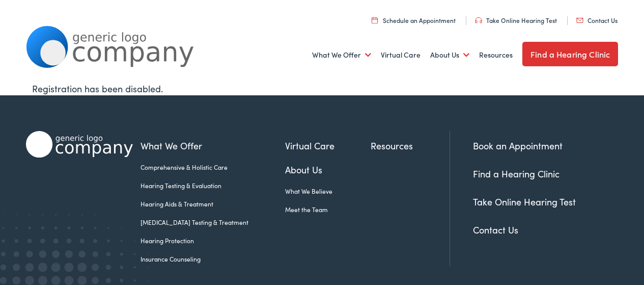 This screenshot has width=644, height=285. I want to click on a: Hearing Testing & Evaluation, so click(213, 186).